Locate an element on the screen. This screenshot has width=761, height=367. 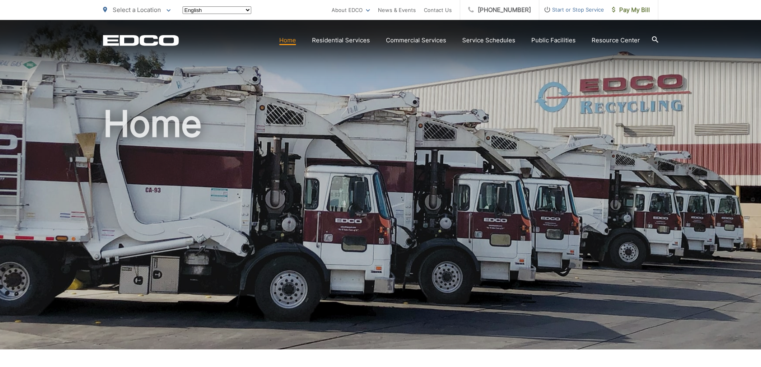
span: Pay My Bill is located at coordinates (631, 10).